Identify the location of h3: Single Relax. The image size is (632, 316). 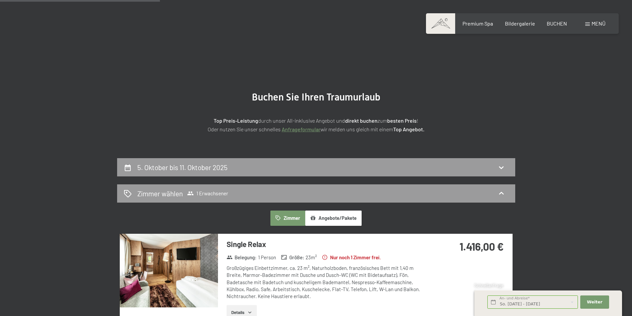
(325, 244).